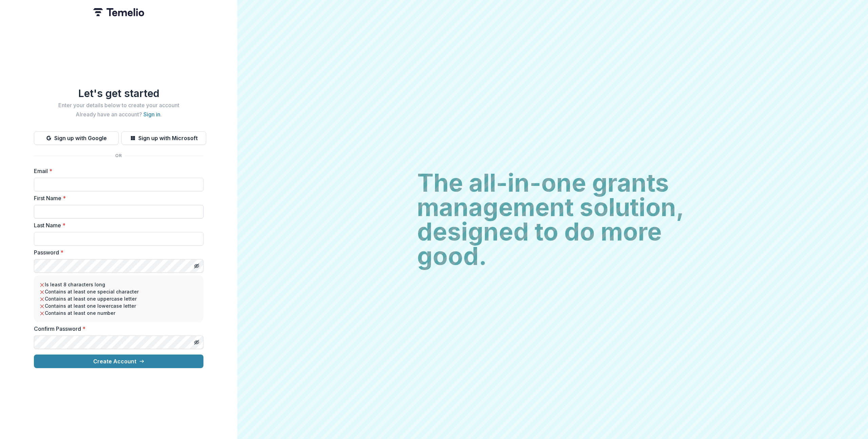  I want to click on li: Contains at least one lowercase letter, so click(118, 305).